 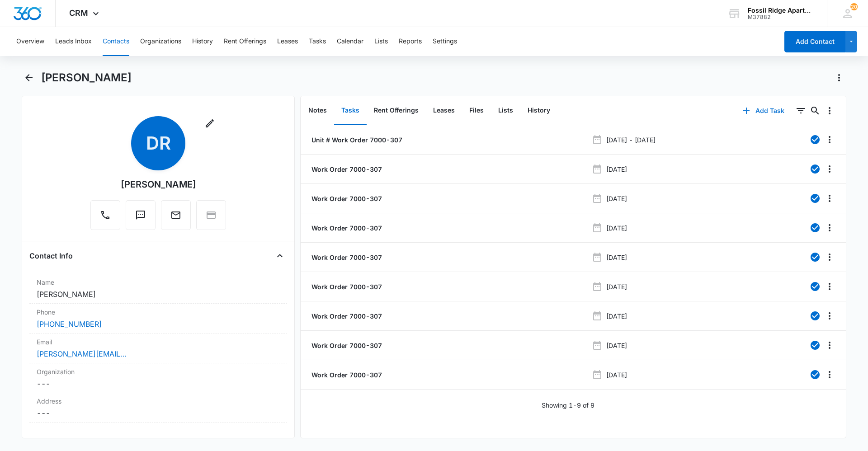 What do you see at coordinates (476, 111) in the screenshot?
I see `button: Files` at bounding box center [476, 111].